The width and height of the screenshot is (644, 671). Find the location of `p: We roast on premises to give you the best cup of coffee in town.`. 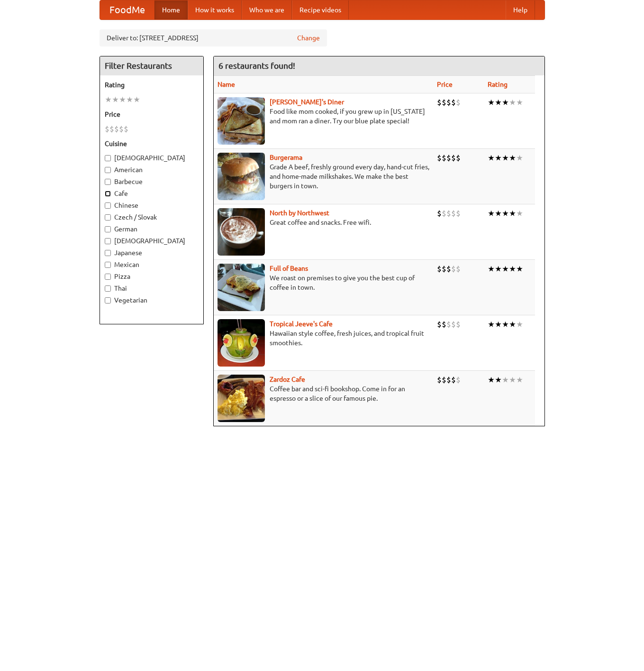

p: We roast on premises to give you the best cup of coffee in town. is located at coordinates (323, 283).